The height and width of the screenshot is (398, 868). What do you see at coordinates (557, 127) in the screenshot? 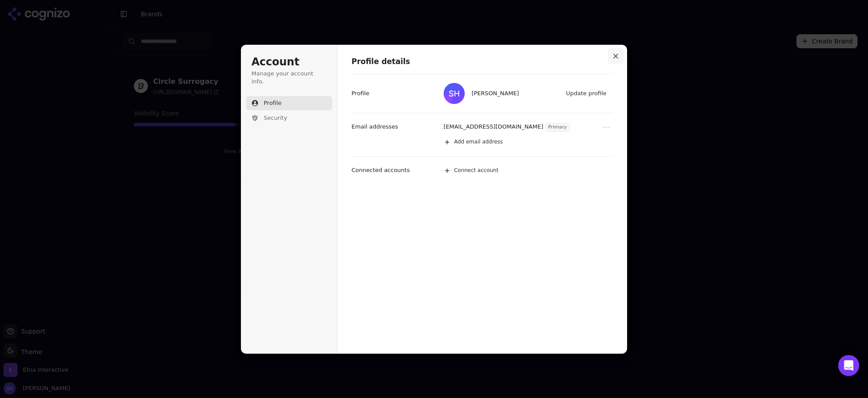
I see `span: Primary` at bounding box center [557, 127].